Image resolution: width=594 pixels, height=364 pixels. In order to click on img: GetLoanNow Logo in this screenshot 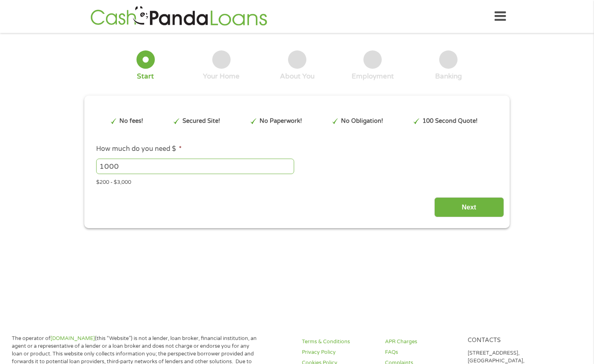, I will do `click(179, 16)`.